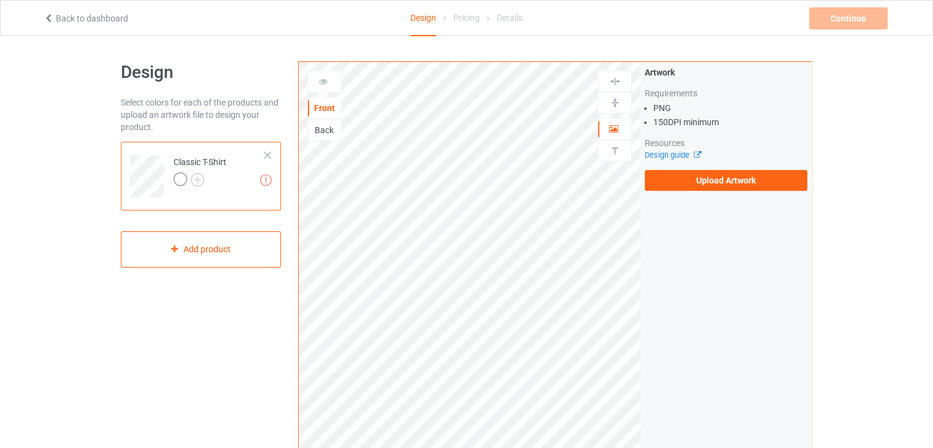  I want to click on div: Resources, so click(725, 143).